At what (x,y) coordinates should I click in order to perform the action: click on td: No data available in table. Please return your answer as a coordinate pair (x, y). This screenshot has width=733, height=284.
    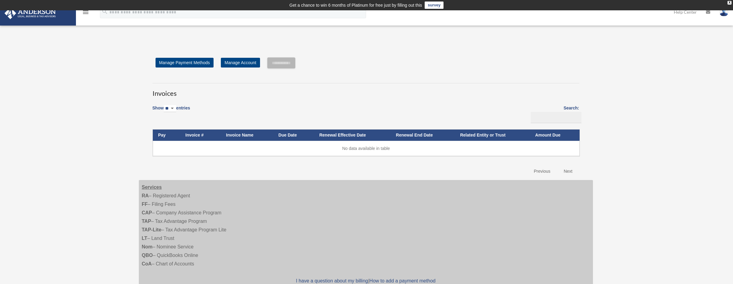
    Looking at the image, I should click on (366, 148).